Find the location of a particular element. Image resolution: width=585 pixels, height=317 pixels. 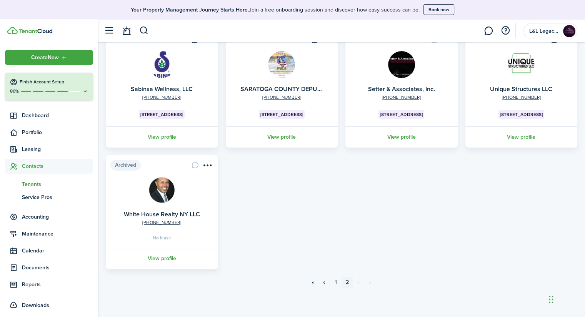

span: Create New is located at coordinates (45, 58).